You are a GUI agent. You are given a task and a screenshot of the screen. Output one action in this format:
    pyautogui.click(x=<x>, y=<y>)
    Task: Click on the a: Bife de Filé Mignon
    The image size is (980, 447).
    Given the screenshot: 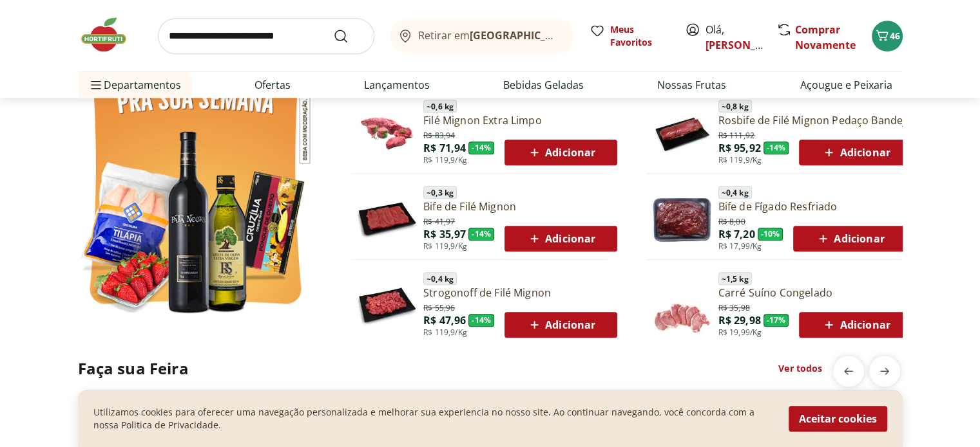 What is the action you would take?
    pyautogui.click(x=520, y=206)
    